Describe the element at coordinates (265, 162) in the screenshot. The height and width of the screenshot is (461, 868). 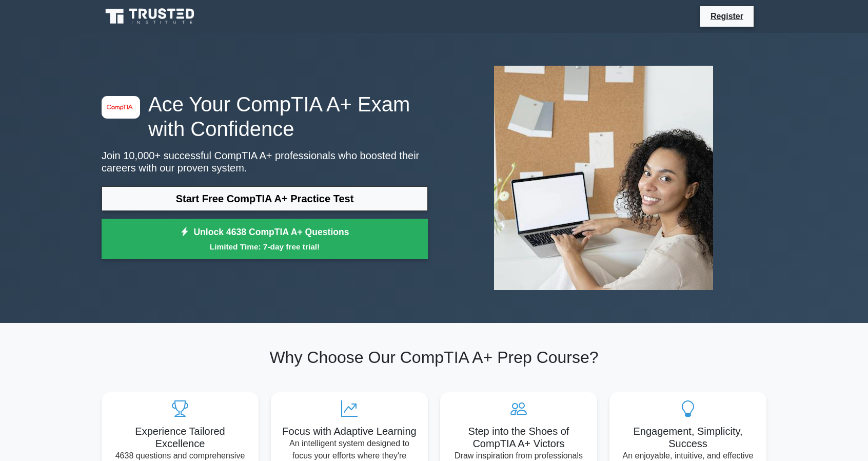
I see `p: Join 10,000+ successful CompTIA A+ professionals who boosted their careers with our proven system.` at that location.